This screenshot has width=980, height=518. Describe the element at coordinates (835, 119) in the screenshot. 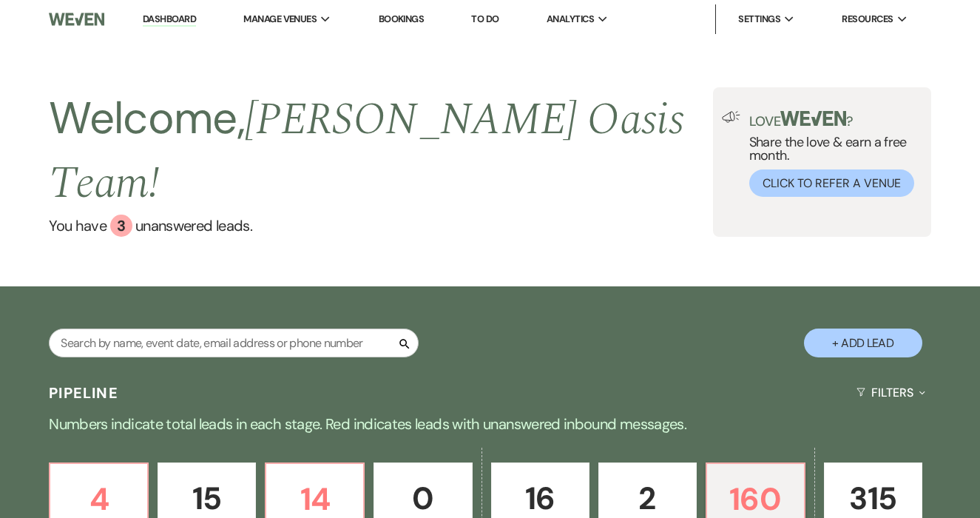

I see `p: Love ?` at that location.